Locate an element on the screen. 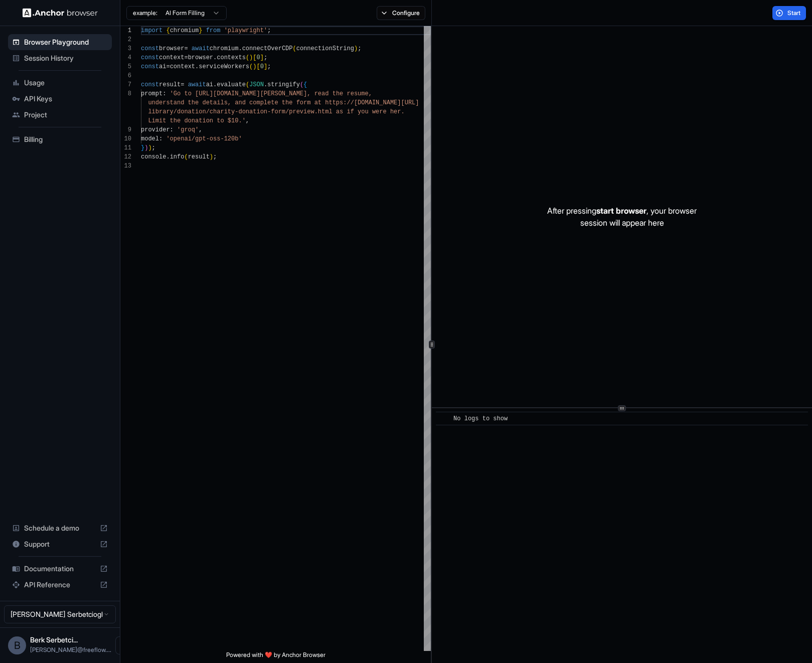 The image size is (812, 663). div: API Reference is located at coordinates (59, 585).